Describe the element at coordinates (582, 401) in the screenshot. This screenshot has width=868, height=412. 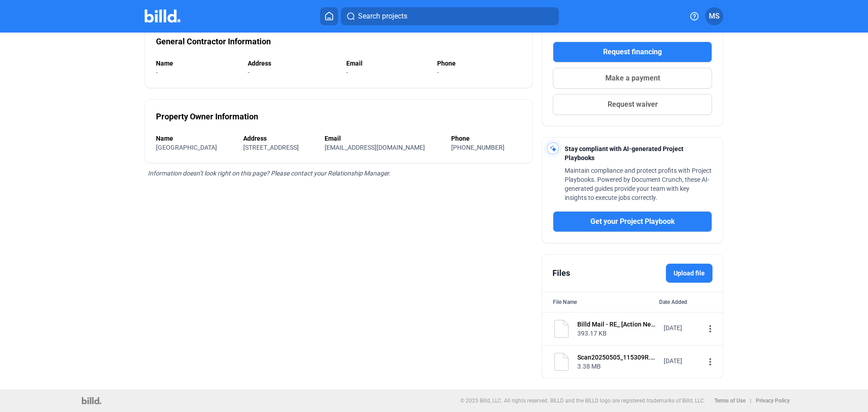
I see `p: © 2025 Billd, LLC. All rights reserved. BILLD and the BILLD logo are registered trademarks of Bil...` at that location.